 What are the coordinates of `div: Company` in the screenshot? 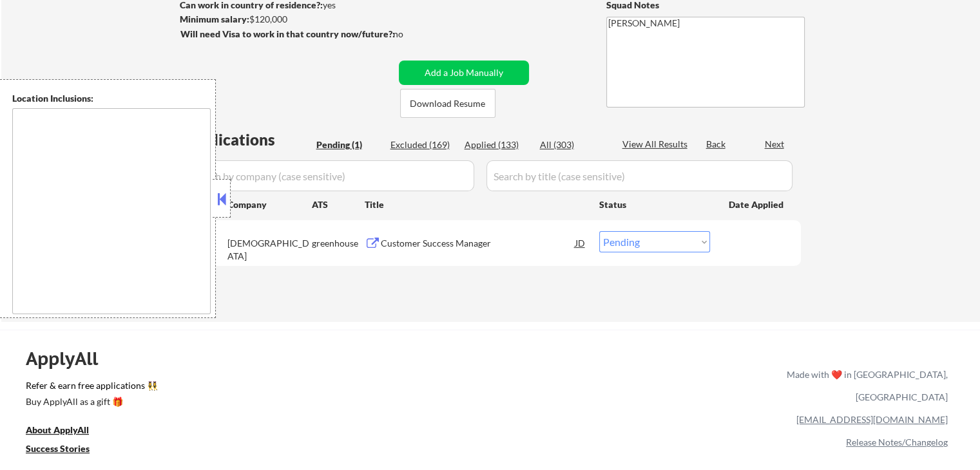 It's located at (270, 205).